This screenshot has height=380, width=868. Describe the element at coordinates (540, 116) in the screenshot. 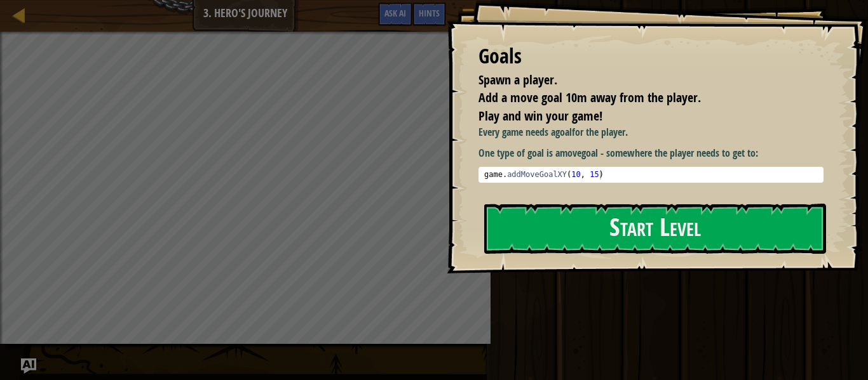

I see `span: Play and win your game!` at that location.